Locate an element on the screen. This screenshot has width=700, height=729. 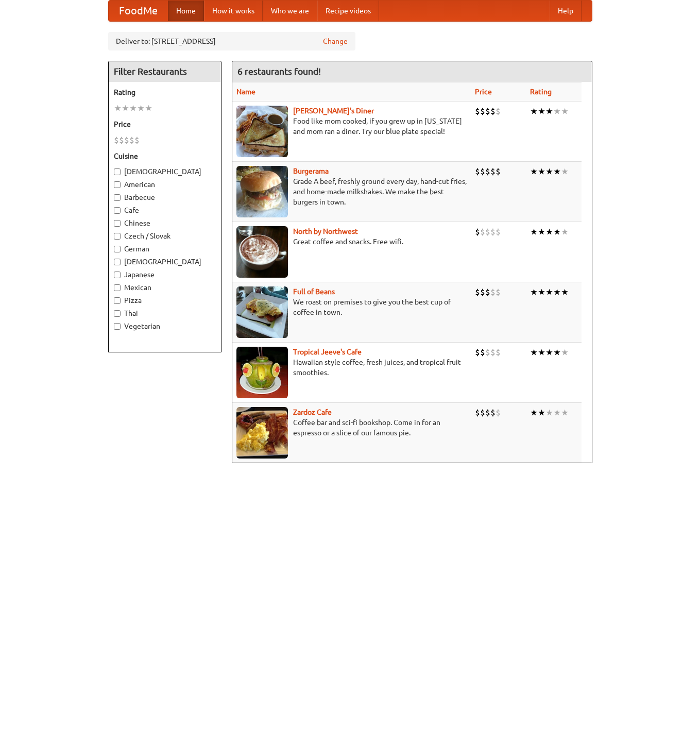
input: American is located at coordinates (117, 185).